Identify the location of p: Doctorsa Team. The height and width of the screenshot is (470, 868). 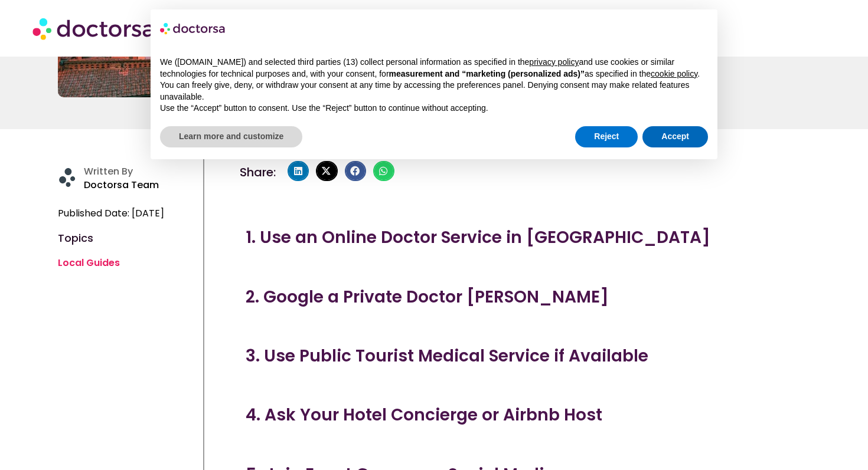
(141, 186).